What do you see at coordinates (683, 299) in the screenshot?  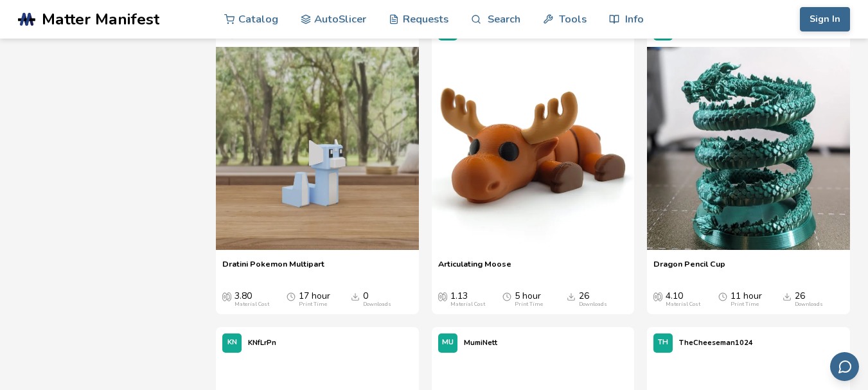 I see `div: 4.10` at bounding box center [683, 299].